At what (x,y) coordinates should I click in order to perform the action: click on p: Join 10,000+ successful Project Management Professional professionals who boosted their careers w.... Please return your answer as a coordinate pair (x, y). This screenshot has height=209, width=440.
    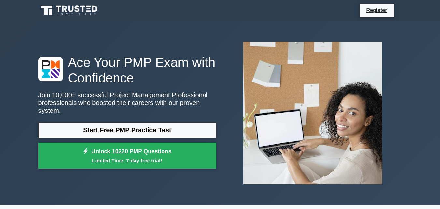
    Looking at the image, I should click on (127, 103).